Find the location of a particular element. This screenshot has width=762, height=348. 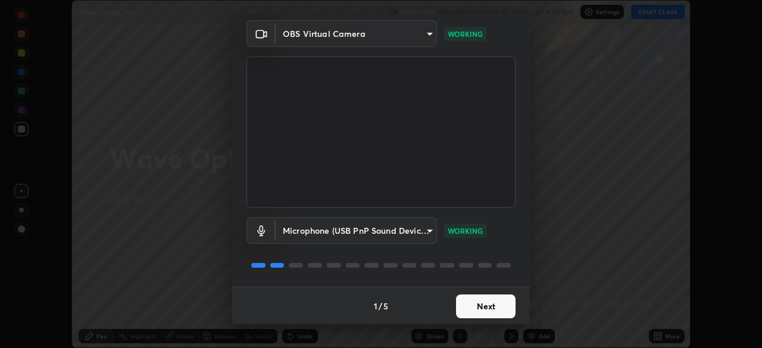

h4: 5 is located at coordinates (386, 306).